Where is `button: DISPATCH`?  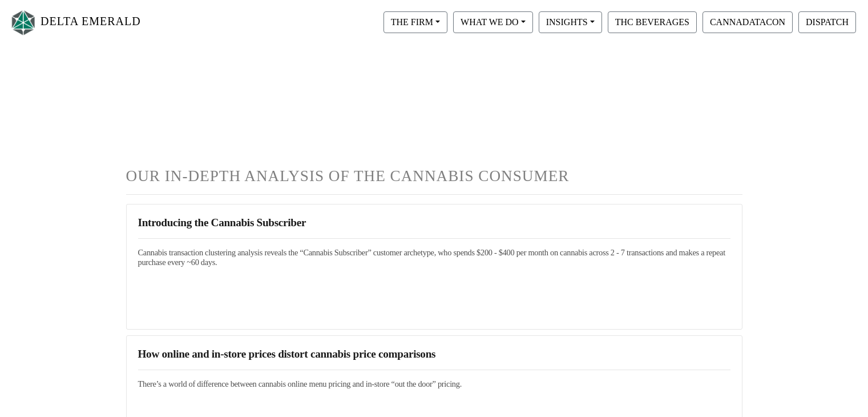 button: DISPATCH is located at coordinates (827, 22).